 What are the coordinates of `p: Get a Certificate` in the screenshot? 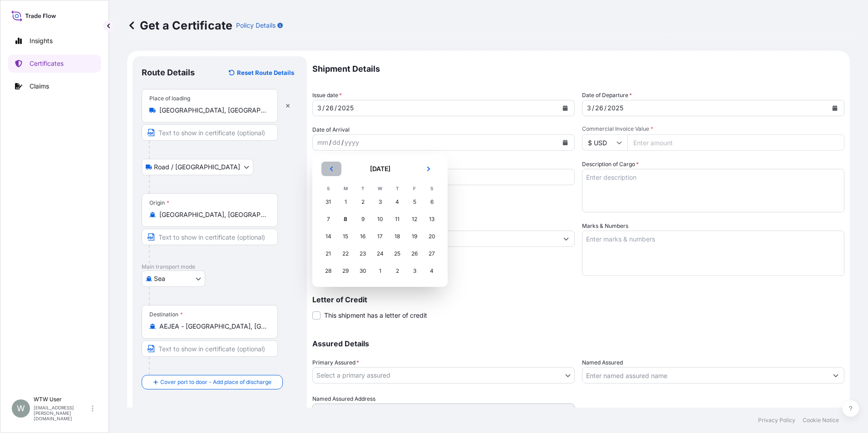 It's located at (179, 26).